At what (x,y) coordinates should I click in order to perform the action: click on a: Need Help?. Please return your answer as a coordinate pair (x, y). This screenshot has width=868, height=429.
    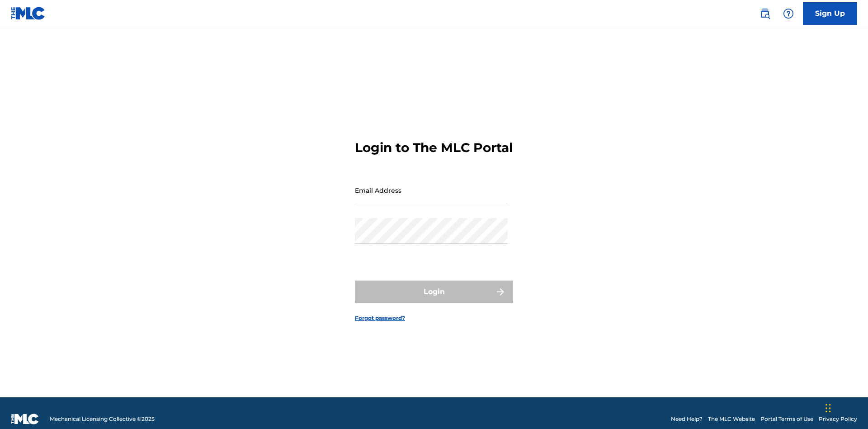
    Looking at the image, I should click on (687, 419).